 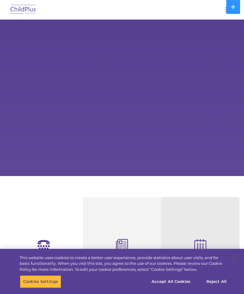 I want to click on div: This website uses cookies to create a better user experience, provide statistics about user visit..., so click(x=123, y=264).